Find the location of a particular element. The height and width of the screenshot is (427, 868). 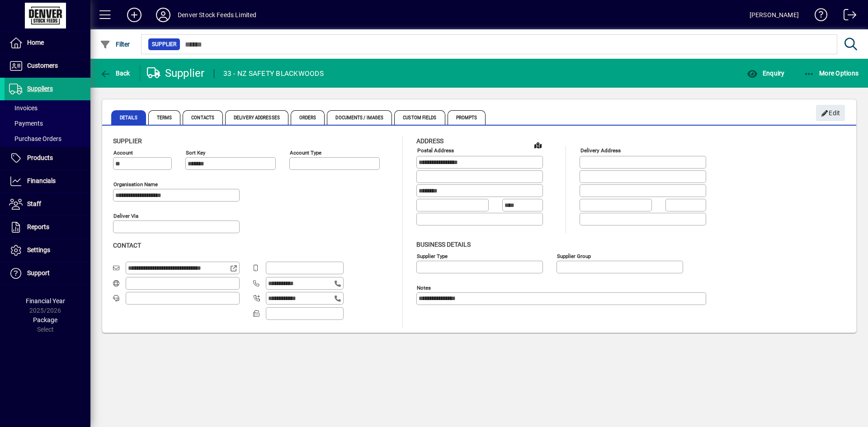

mat-label: Notes is located at coordinates (423, 288).